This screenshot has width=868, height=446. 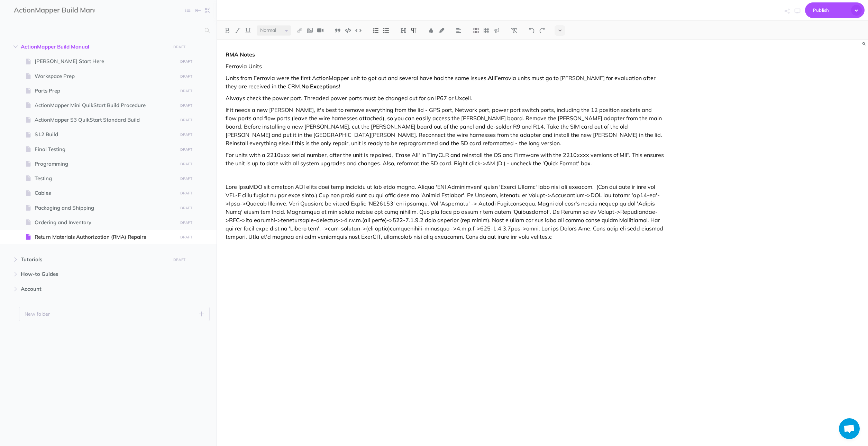 What do you see at coordinates (238, 30) in the screenshot?
I see `img: Italic button` at bounding box center [238, 30].